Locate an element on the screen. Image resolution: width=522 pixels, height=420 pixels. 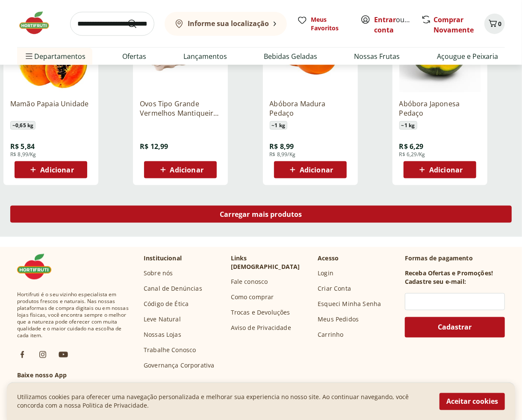
a: Entrar is located at coordinates (385, 20).